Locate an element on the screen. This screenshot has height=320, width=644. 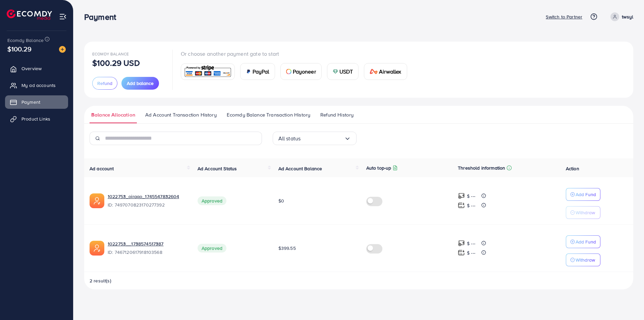
span: Ecomdy Balance Transaction History is located at coordinates (269, 115).